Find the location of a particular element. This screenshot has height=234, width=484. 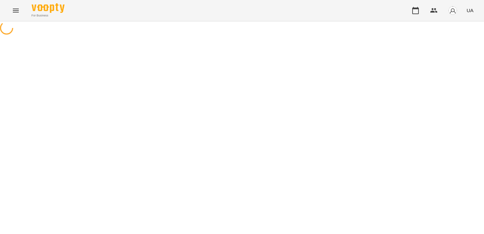

img: avatar_s.png is located at coordinates (453, 11).